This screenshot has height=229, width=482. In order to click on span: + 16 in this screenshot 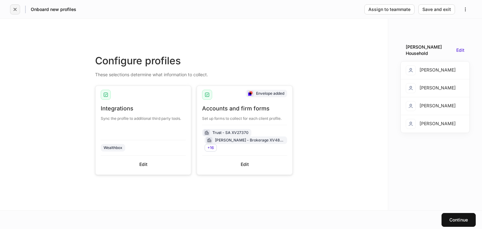, I will do `click(211, 147)`.